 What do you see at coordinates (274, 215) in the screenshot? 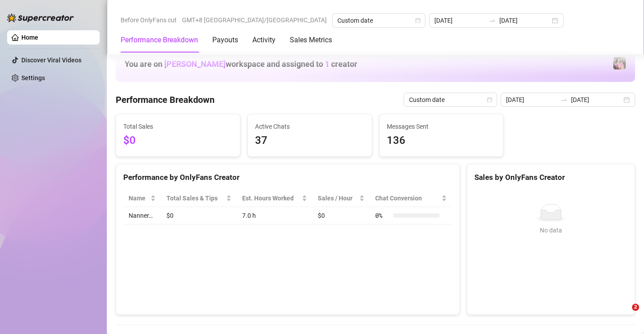
I see `td: 7.0 h` at bounding box center [274, 215].